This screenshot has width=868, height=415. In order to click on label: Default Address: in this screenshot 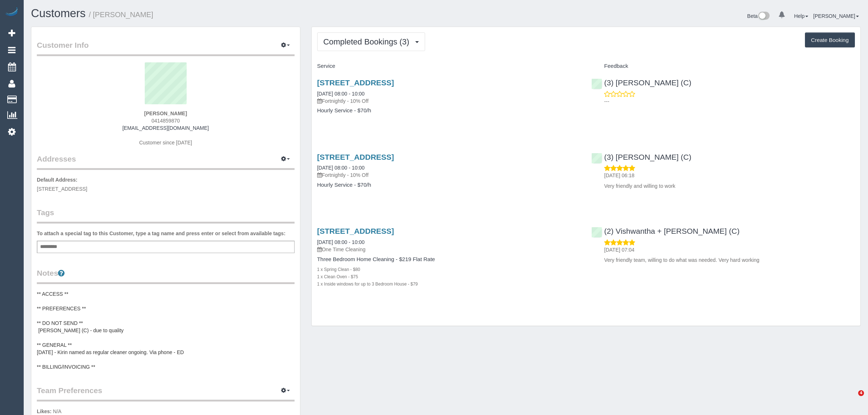, I will do `click(57, 180)`.